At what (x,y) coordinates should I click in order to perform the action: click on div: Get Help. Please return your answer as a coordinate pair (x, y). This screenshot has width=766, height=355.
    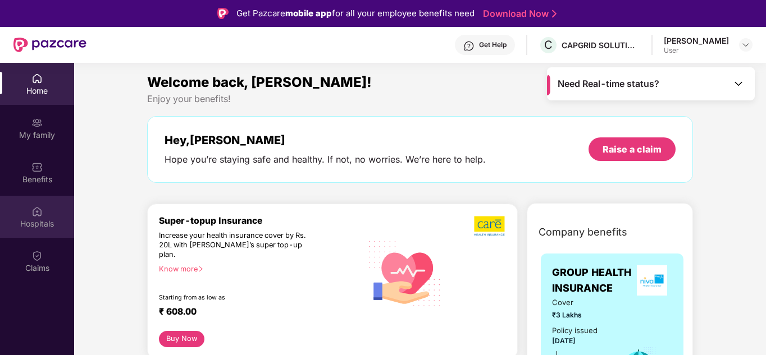
    Looking at the image, I should click on (492, 45).